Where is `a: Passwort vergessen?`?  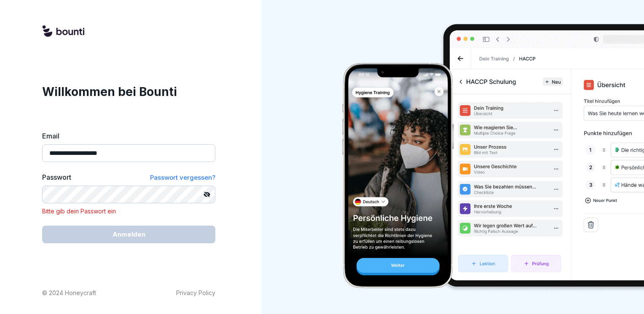 a: Passwort vergessen? is located at coordinates (182, 177).